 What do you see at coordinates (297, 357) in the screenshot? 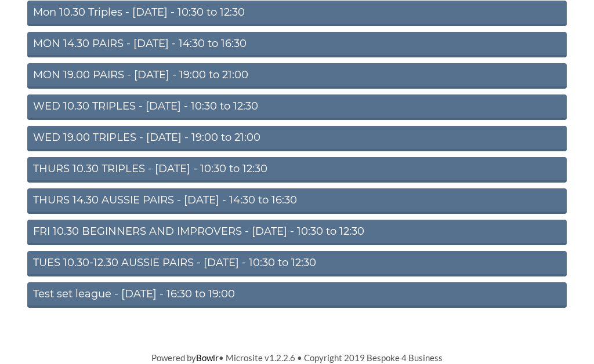
I see `span: Powered by • Microsite v1.2.2.6 • Copyright 2019 Bespoke 4 Business` at bounding box center [297, 357].